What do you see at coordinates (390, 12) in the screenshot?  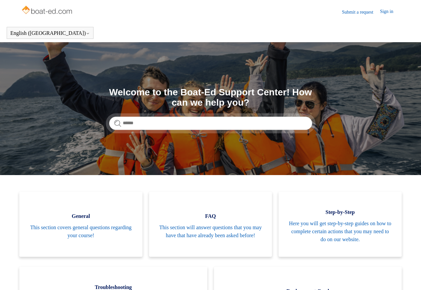 I see `a: Sign in` at bounding box center [390, 12].